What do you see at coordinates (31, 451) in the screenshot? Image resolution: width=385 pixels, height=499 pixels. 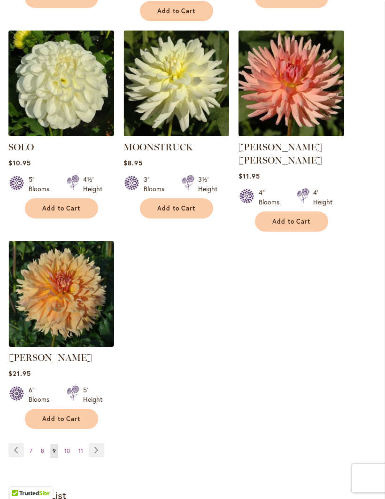 I see `a: 7` at bounding box center [31, 451].